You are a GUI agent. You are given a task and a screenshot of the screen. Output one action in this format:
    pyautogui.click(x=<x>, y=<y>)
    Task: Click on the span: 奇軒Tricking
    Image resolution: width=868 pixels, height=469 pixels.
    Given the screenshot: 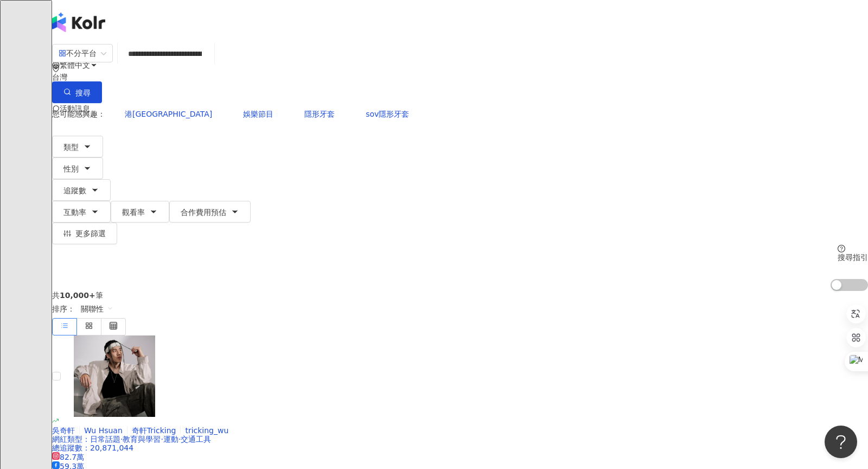 What is the action you would take?
    pyautogui.click(x=154, y=430)
    